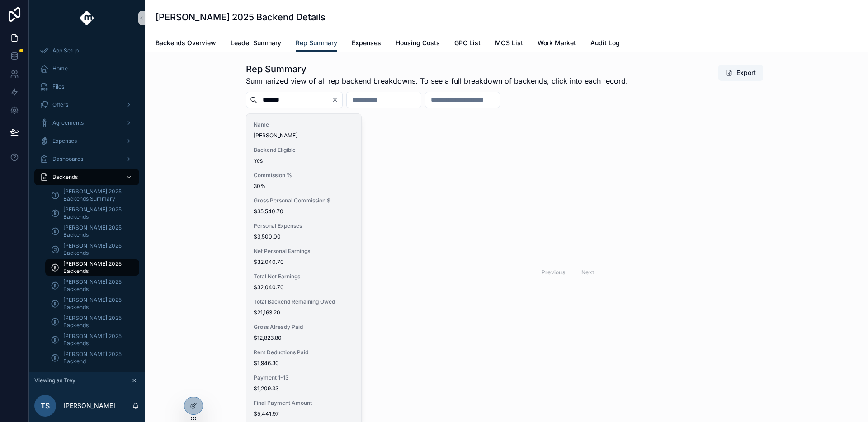 The width and height of the screenshot is (868, 422). Describe the element at coordinates (87, 204) in the screenshot. I see `div: scrollable content` at that location.